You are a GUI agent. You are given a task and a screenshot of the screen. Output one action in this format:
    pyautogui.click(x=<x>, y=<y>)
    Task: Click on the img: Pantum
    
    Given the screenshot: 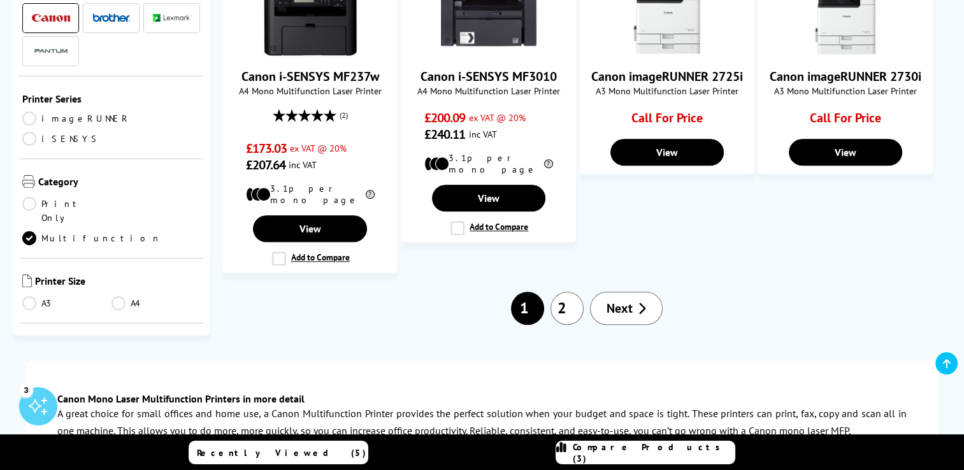 What is the action you would take?
    pyautogui.click(x=51, y=51)
    